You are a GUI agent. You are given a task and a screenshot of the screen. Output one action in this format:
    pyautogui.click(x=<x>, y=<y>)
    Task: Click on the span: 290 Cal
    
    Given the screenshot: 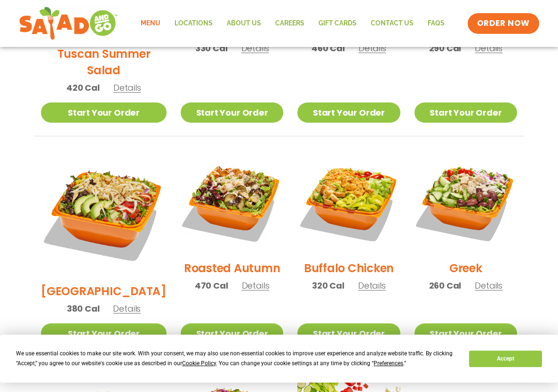 What is the action you would take?
    pyautogui.click(x=445, y=48)
    